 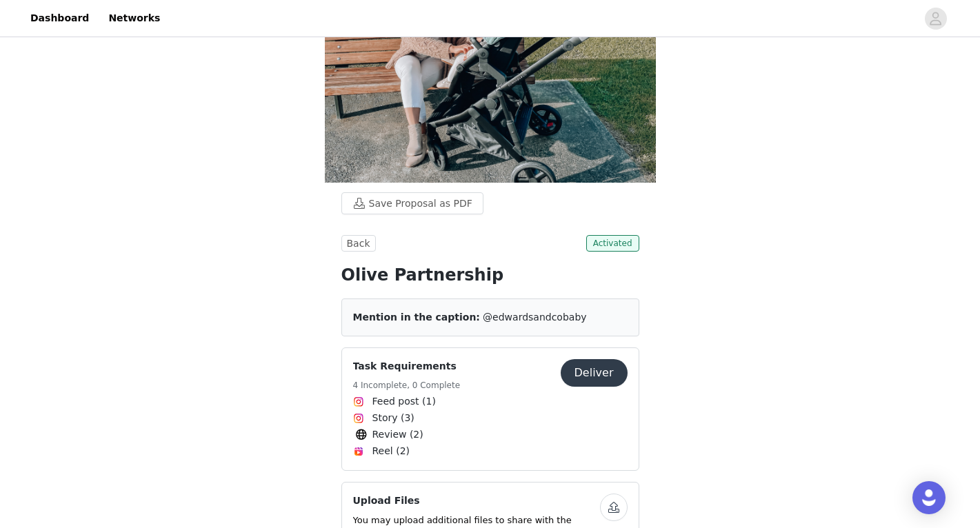 What do you see at coordinates (391, 451) in the screenshot?
I see `span: Reel (2)` at bounding box center [391, 451].